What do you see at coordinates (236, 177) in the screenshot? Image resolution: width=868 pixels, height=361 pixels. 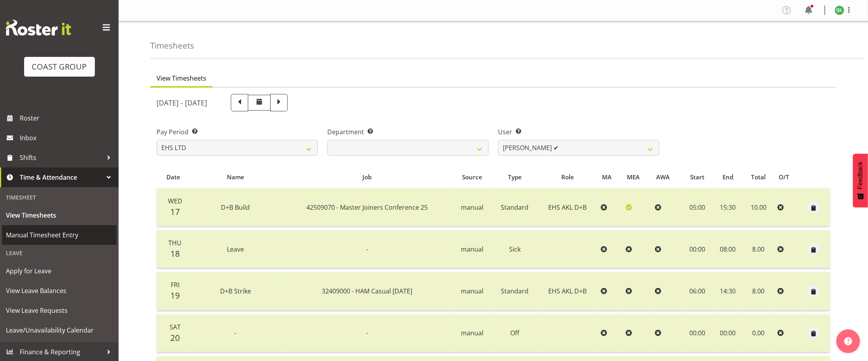 I see `span: Name` at bounding box center [236, 177].